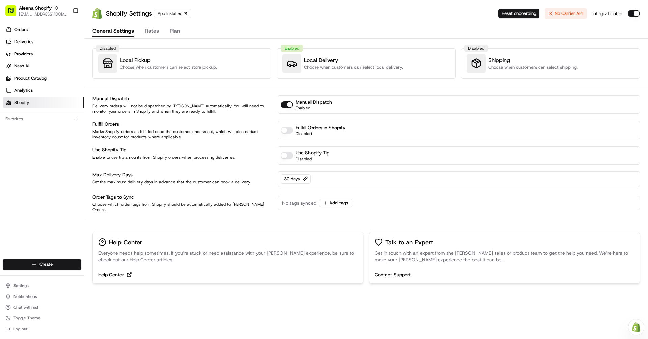  Describe the element at coordinates (287, 105) in the screenshot. I see `button: Disable No Dispatch tag` at that location.